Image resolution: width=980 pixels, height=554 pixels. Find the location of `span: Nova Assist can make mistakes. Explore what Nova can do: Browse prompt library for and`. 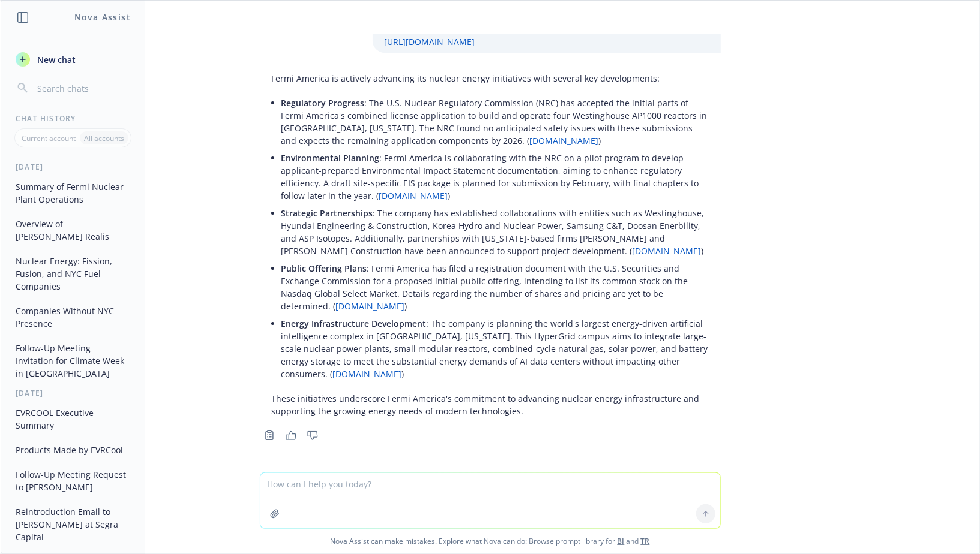

span: Nova Assist can make mistakes. Explore what Nova can do: Browse prompt library for and is located at coordinates (490, 541).